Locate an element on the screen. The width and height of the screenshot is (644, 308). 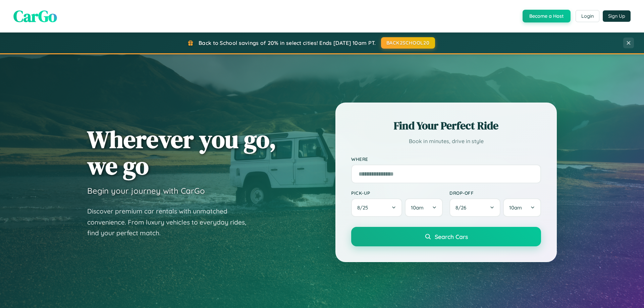
h1: Wherever you go, we go is located at coordinates (182, 152).